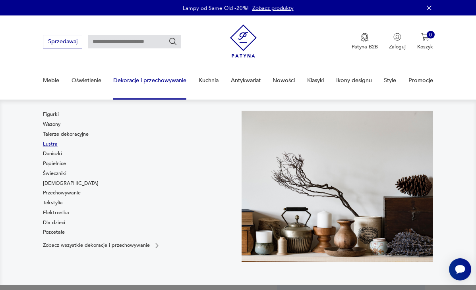 This screenshot has width=476, height=290. What do you see at coordinates (397, 47) in the screenshot?
I see `p: Zaloguj` at bounding box center [397, 47].